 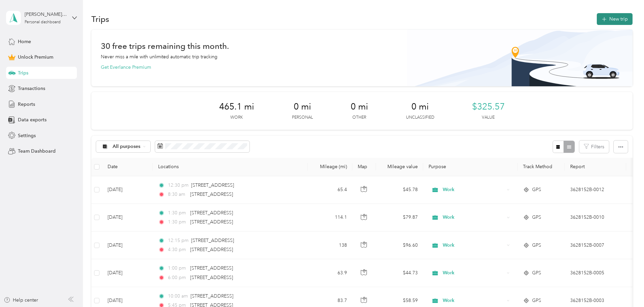 I want to click on th: Report, so click(x=595, y=167).